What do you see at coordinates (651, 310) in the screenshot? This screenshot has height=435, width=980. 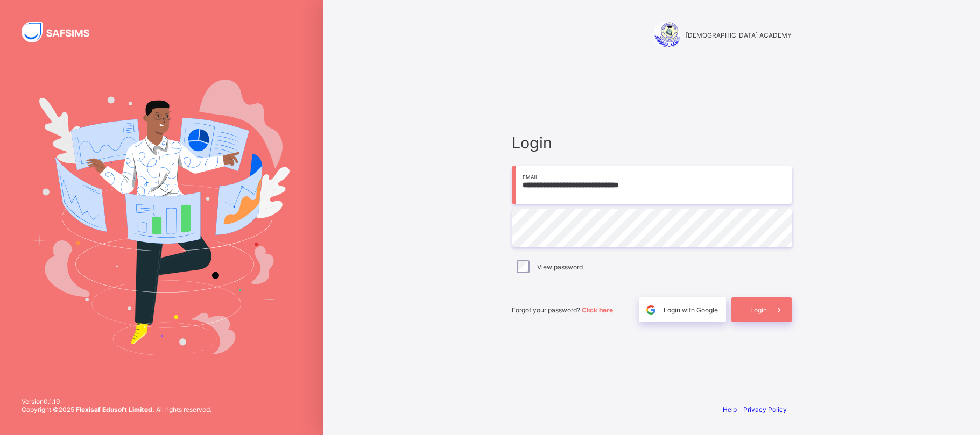 I see `img: google.396cfc9801f0270233282035f929180a.svg` at bounding box center [651, 310].